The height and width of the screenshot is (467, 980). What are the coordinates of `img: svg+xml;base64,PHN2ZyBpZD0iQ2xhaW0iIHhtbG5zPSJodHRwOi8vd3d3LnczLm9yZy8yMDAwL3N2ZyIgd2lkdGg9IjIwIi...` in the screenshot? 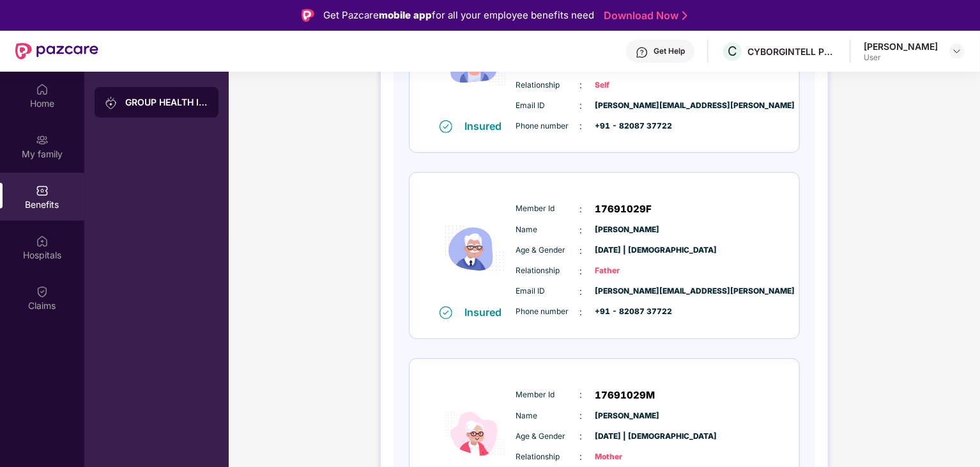 It's located at (42, 291).